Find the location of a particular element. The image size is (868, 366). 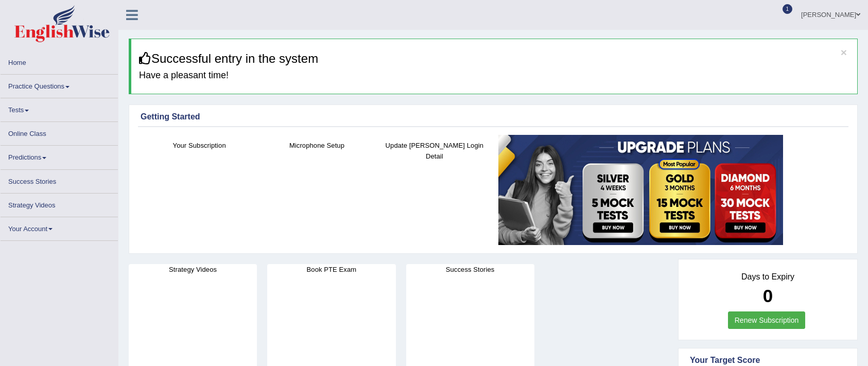

a: Home is located at coordinates (59, 61).